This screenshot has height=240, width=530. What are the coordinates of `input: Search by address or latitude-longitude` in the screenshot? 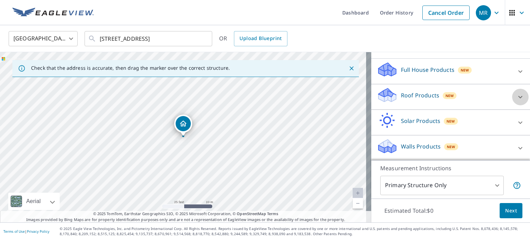 It's located at (149, 39).